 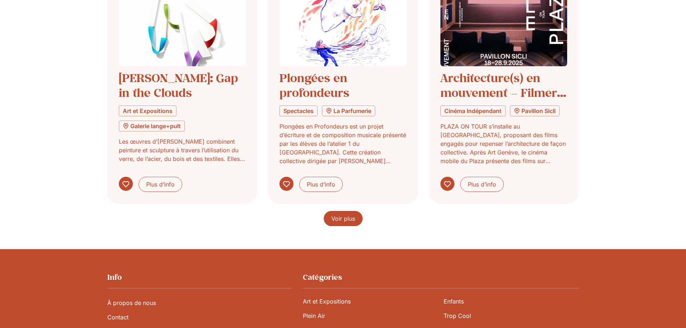 What do you see at coordinates (343, 144) in the screenshot?
I see `p: Plongées en Profondeurs est un projet d’écriture et de composition musicale présenté par les élèv...` at bounding box center [343, 144].